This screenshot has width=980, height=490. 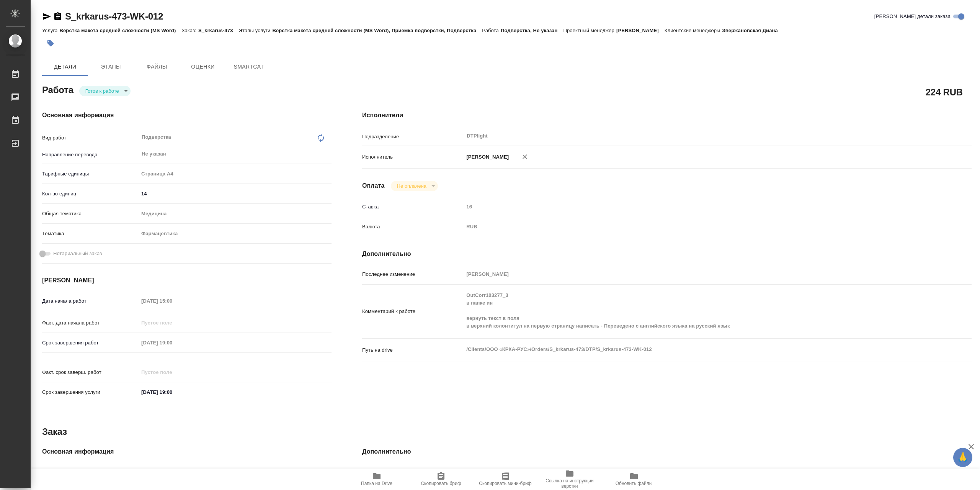 I want to click on p: Клиентские менеджеры, so click(x=693, y=30).